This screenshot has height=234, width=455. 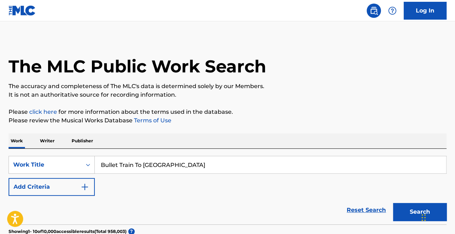 What do you see at coordinates (17, 141) in the screenshot?
I see `p: Work` at bounding box center [17, 141].